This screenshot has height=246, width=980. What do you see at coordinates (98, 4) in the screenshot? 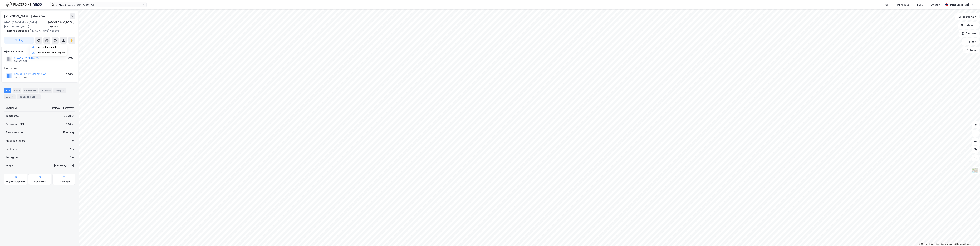
I see `input: Søk på adresse, matrikkel, gårdeiere, leietakere eller personer` at bounding box center [98, 4].